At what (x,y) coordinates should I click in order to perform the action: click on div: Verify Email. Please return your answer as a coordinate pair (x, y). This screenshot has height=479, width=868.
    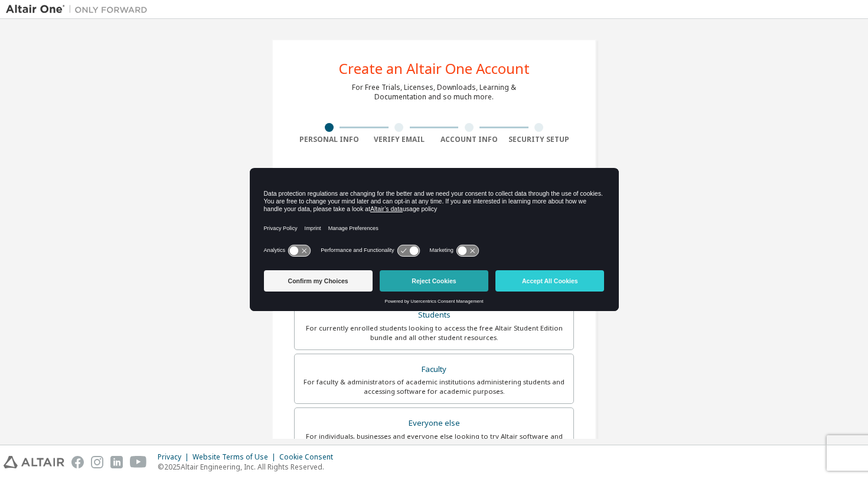
    Looking at the image, I should click on (399, 139).